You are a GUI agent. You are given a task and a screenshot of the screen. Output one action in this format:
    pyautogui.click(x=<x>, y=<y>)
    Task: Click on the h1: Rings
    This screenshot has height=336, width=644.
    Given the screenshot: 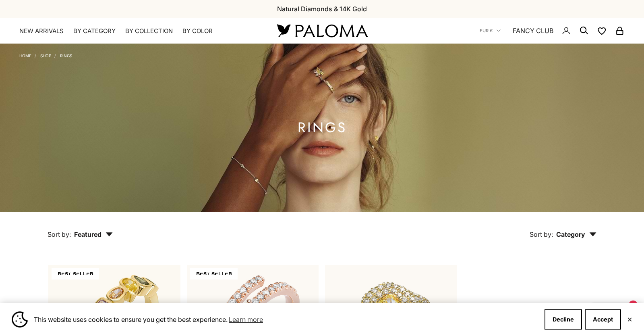 What is the action you would take?
    pyautogui.click(x=322, y=127)
    